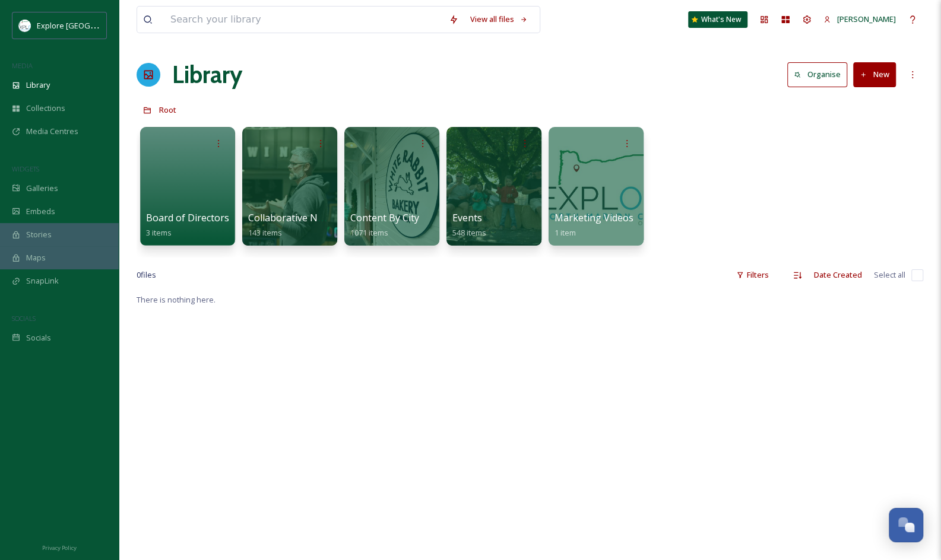 The width and height of the screenshot is (941, 560). I want to click on a: Root, so click(167, 109).